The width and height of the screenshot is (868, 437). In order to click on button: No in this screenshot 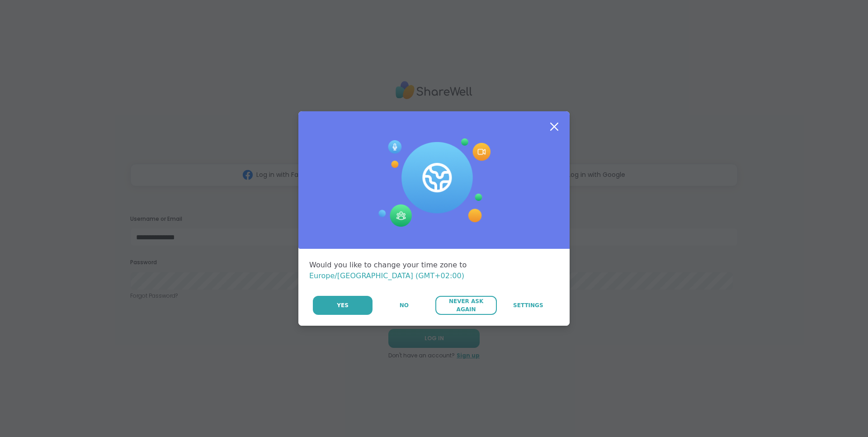, I will do `click(404, 306)`.